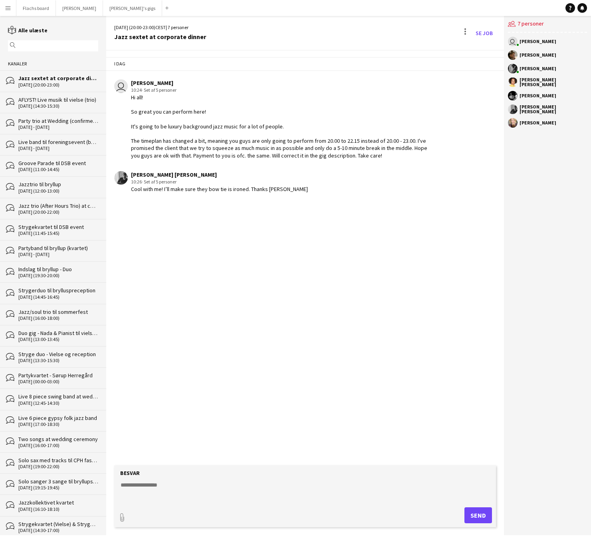 This screenshot has width=591, height=540. What do you see at coordinates (58, 100) in the screenshot?
I see `div: AFLYST! Live musik til vielse (trio)` at bounding box center [58, 100].